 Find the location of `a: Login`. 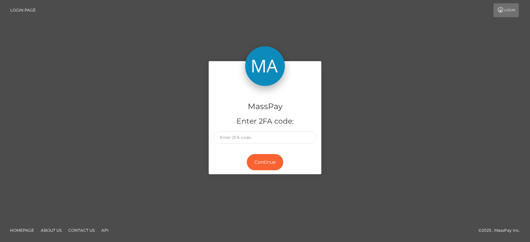

a: Login is located at coordinates (506, 10).